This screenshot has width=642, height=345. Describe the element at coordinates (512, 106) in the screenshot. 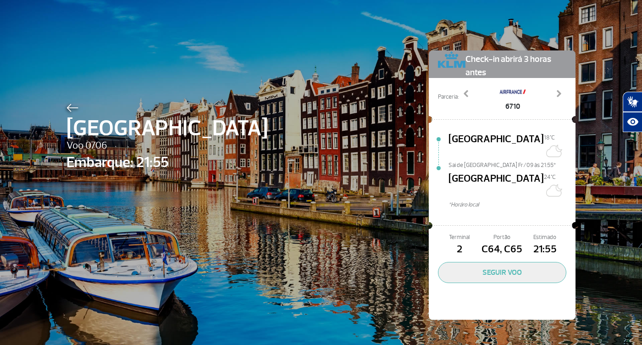

I see `span: 6710` at that location.